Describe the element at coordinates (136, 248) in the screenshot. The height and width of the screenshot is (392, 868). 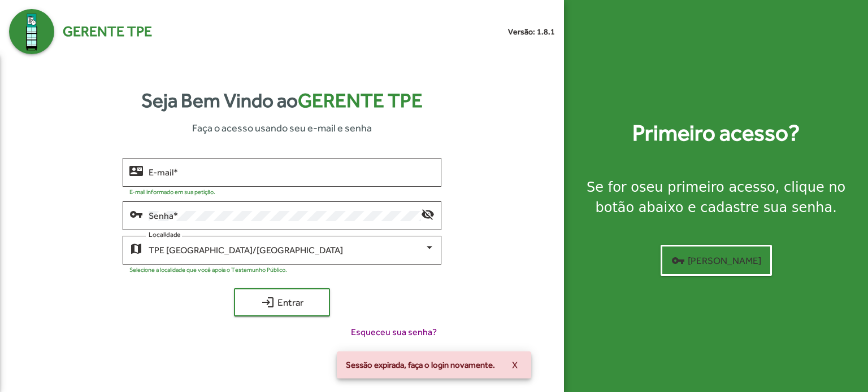
I see `mat-icon: map` at that location.